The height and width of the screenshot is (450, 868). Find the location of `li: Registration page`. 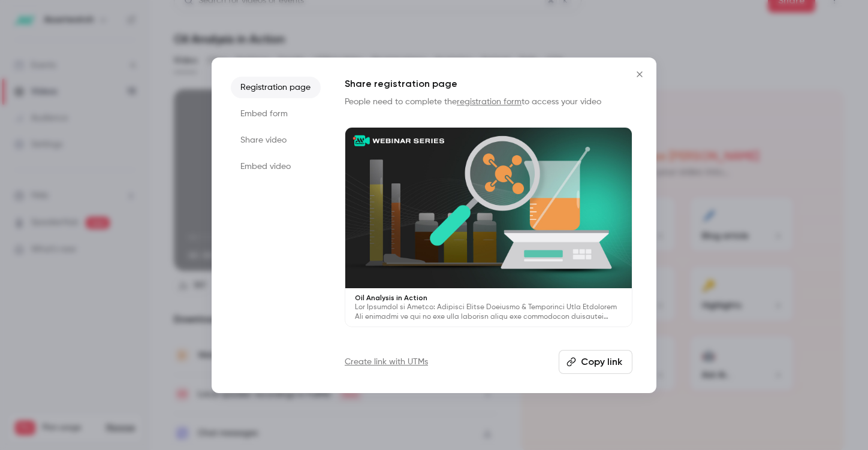

li: Registration page is located at coordinates (275, 88).